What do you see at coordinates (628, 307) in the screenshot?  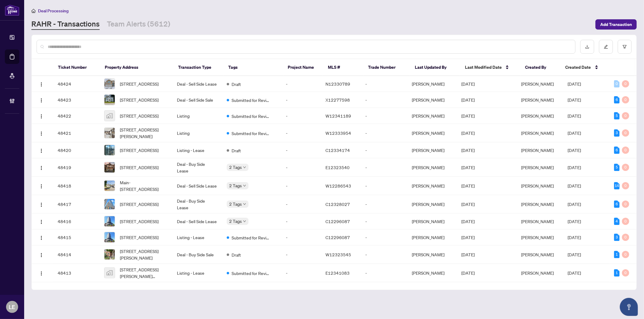 I see `button: Open asap` at bounding box center [628, 307].